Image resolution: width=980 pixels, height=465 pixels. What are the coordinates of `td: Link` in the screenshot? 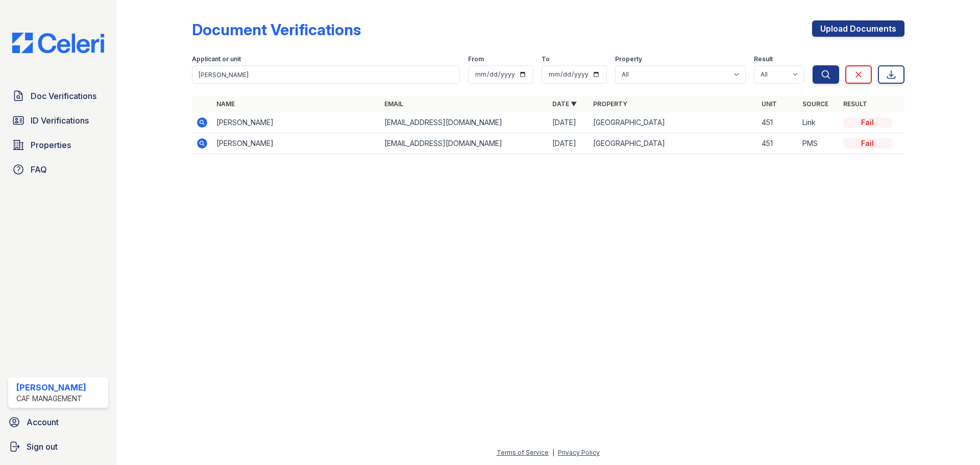 It's located at (819, 122).